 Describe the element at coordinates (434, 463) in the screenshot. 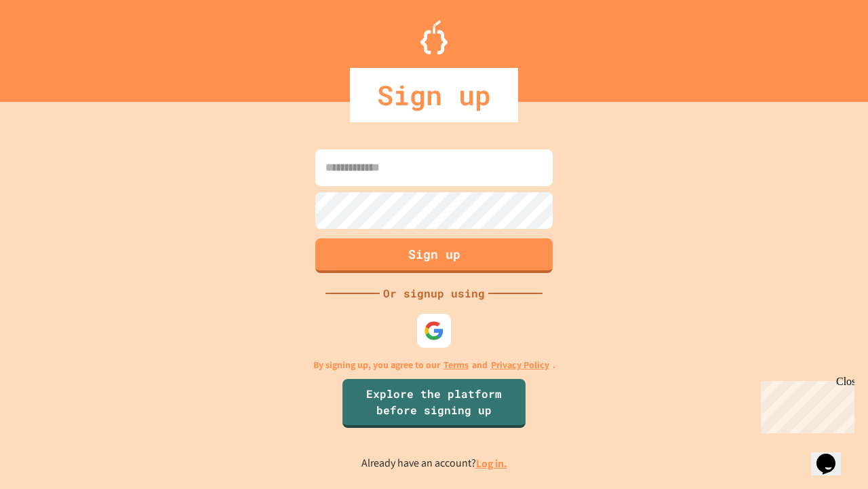

I see `p: Already have an account?` at that location.